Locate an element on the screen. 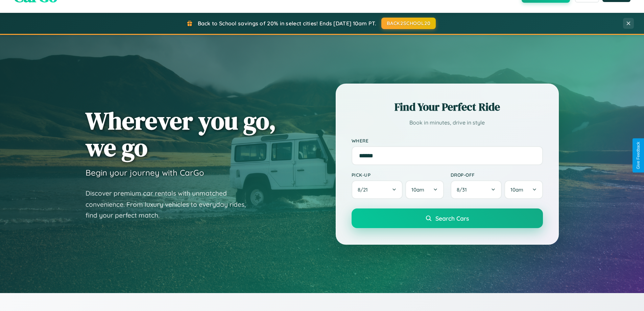  p: Book in minutes, drive in style is located at coordinates (448, 122).